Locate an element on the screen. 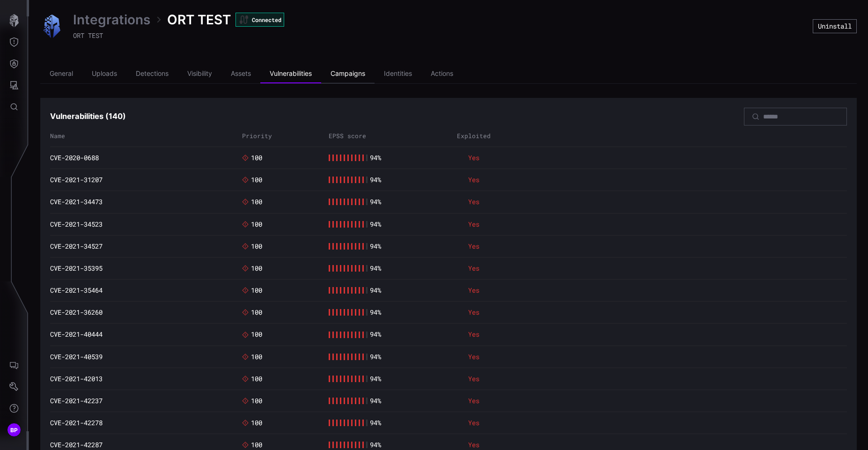 This screenshot has height=450, width=868. li: General is located at coordinates (61, 74).